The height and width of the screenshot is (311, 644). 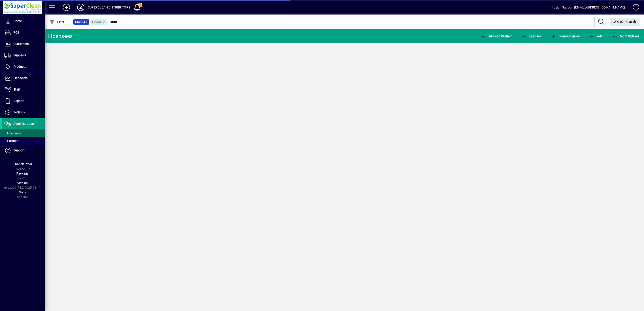 I want to click on a: Reports, so click(x=23, y=101).